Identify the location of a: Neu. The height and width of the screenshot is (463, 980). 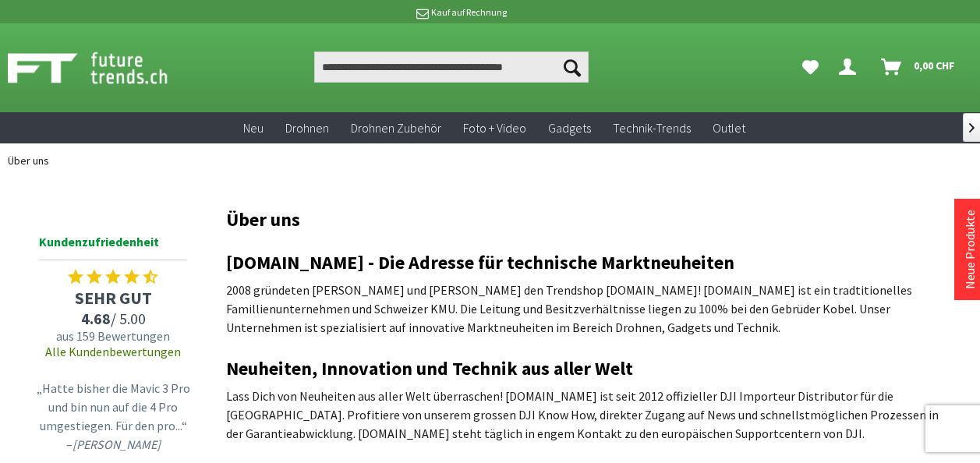
(253, 128).